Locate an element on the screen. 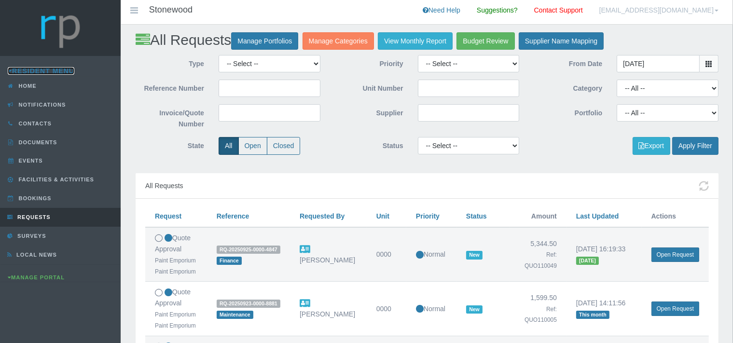  span: Documents is located at coordinates (37, 142).